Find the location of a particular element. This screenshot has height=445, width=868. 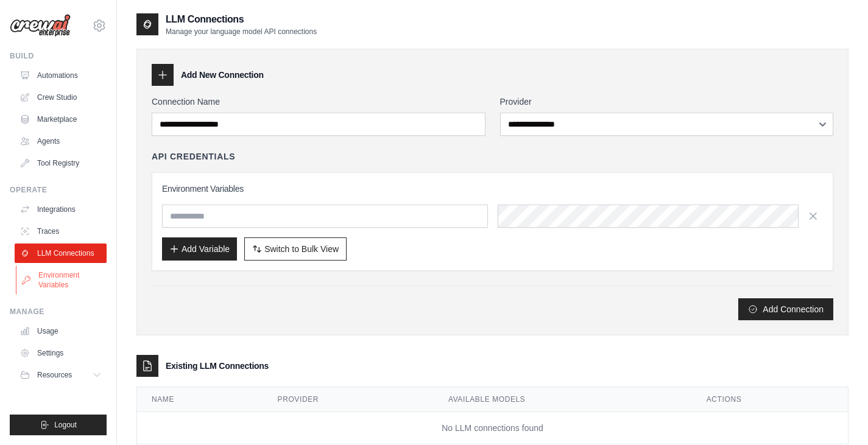

a: Traces is located at coordinates (60, 232).